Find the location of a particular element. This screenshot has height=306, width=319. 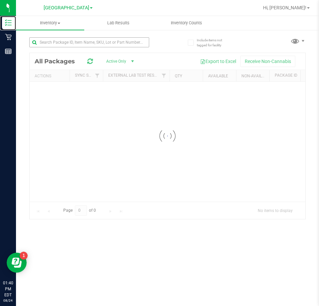

p: 01:40 PM EDT is located at coordinates (8, 289).